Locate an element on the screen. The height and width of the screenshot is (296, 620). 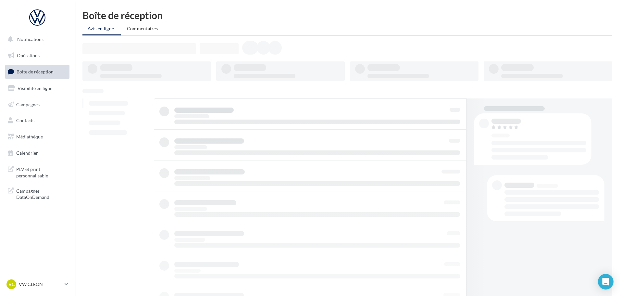
a: Contacts is located at coordinates (37, 120).